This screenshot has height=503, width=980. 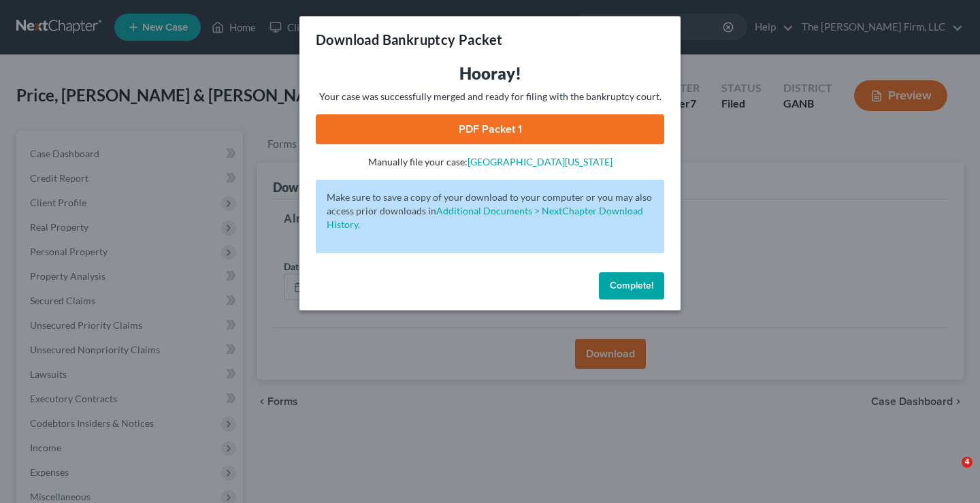 I want to click on a: Additional Documents > NextChapter Download History., so click(x=484, y=217).